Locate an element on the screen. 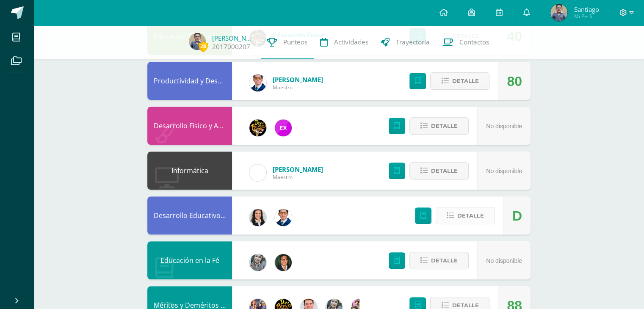 The width and height of the screenshot is (644, 309). div: Desarrollo Educativo y Proyecto de Vida is located at coordinates (190, 215).